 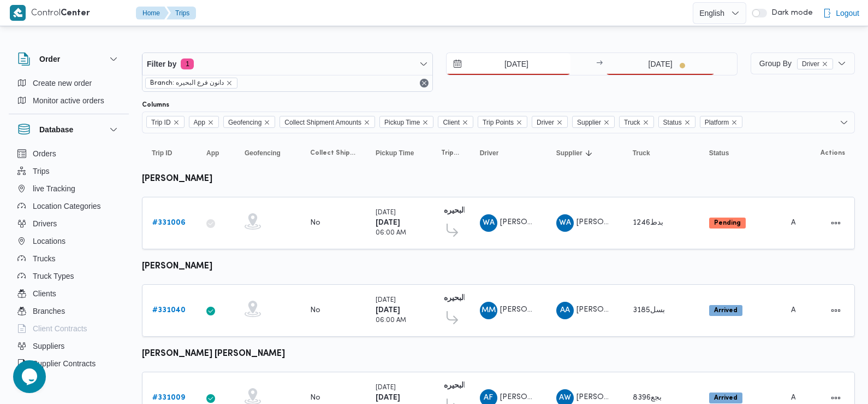 I want to click on button: Trip ID, so click(x=169, y=153).